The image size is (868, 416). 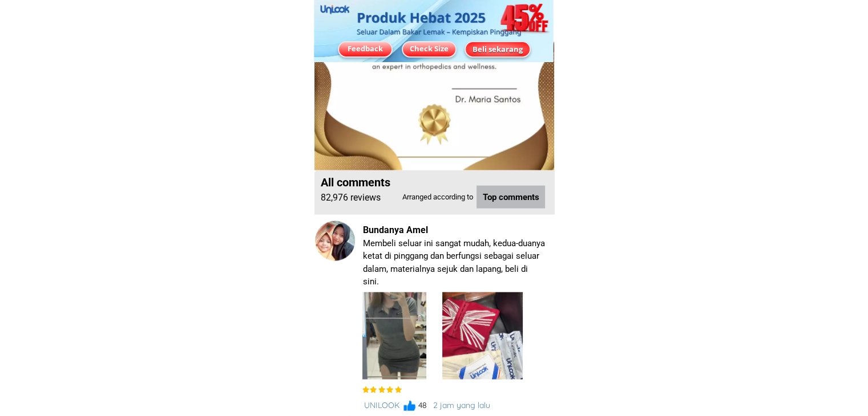 What do you see at coordinates (420, 230) in the screenshot?
I see `p: Bundanya Amel` at bounding box center [420, 230].